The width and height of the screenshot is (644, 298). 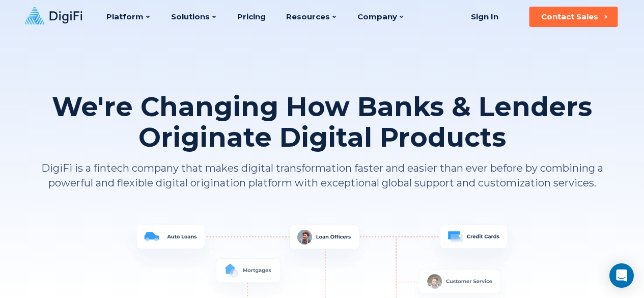 I want to click on div: Contact Sales, so click(x=570, y=17).